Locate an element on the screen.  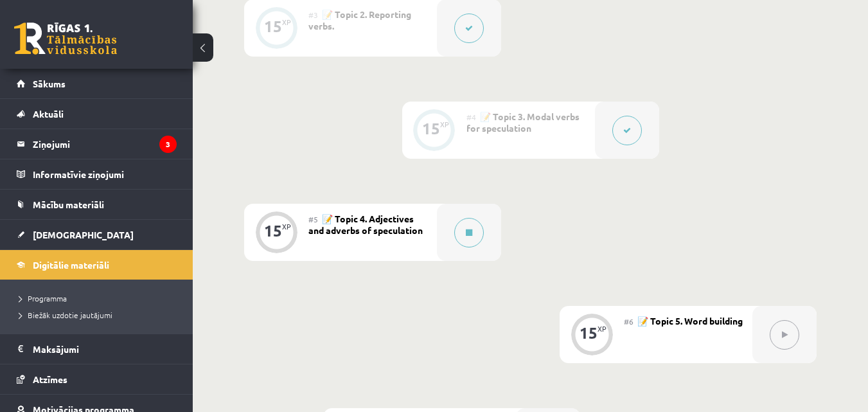
span: #5 is located at coordinates (313, 219).